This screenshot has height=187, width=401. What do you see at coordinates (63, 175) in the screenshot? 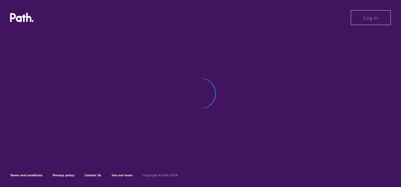
I see `a: Privacy policy` at bounding box center [63, 175].